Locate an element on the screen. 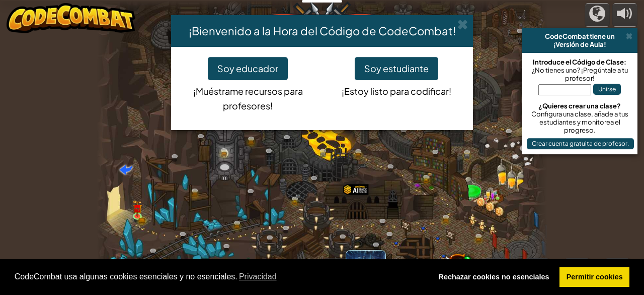 Image resolution: width=644 pixels, height=295 pixels. button: Soy educador is located at coordinates (247, 69).